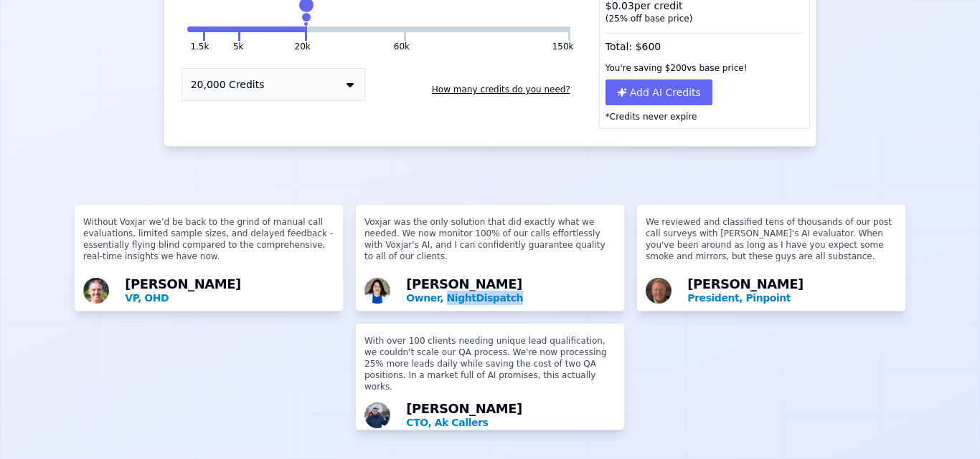  What do you see at coordinates (704, 117) in the screenshot?
I see `p: *Credits never expire` at bounding box center [704, 117].